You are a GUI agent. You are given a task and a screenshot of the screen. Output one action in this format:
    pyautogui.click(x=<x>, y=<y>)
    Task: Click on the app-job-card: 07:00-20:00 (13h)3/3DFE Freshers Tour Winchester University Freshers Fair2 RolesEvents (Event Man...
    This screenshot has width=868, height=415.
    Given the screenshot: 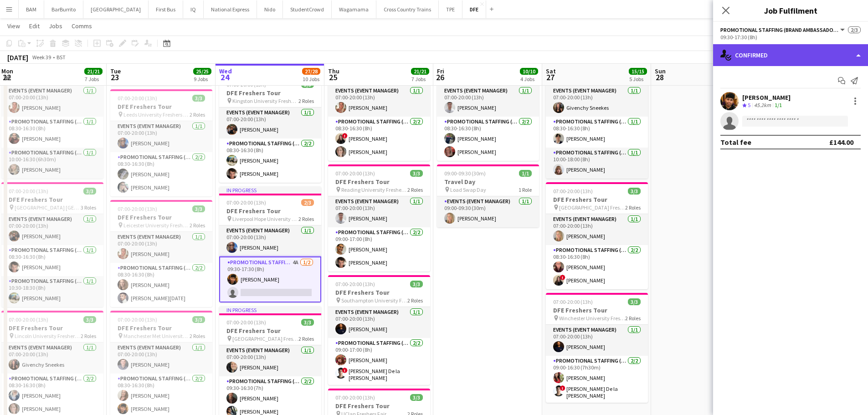 What is the action you would take?
    pyautogui.click(x=597, y=347)
    